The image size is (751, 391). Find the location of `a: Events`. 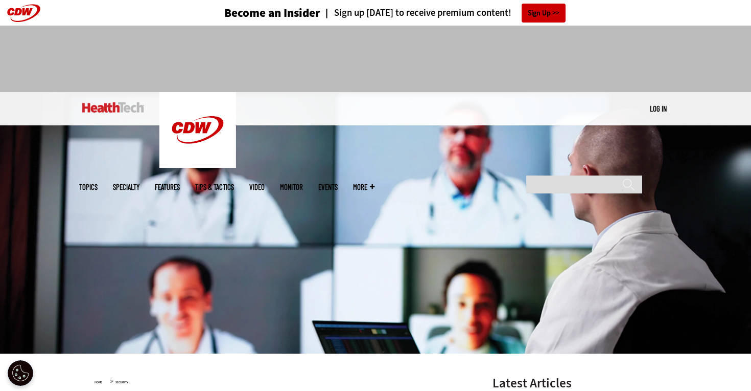

a: Events is located at coordinates (328, 187).